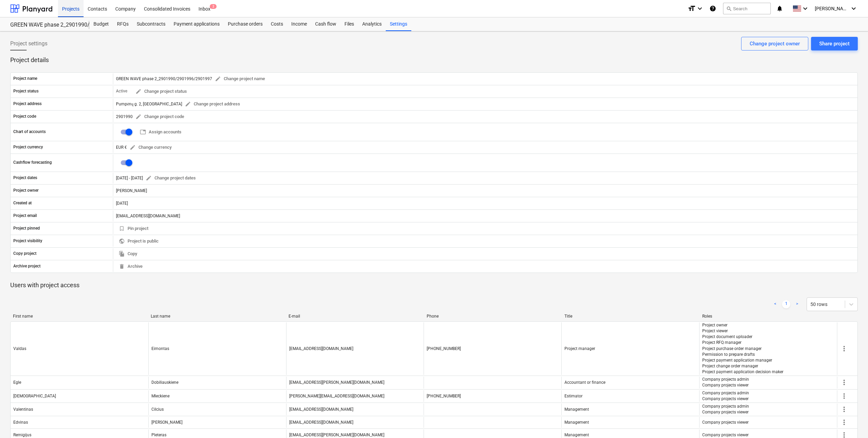 The height and width of the screenshot is (438, 868). Describe the element at coordinates (217, 316) in the screenshot. I see `div: Last name` at that location.